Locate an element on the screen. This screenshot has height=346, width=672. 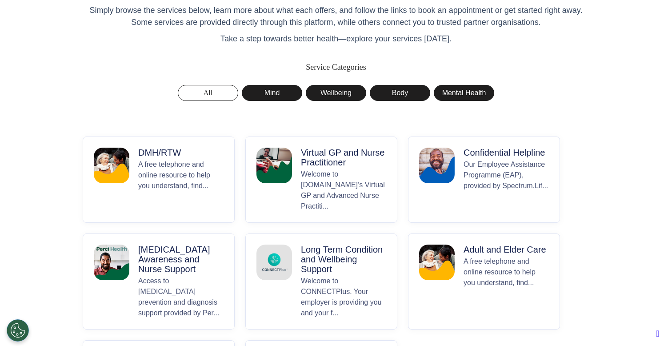
button: DMH/RTWDMH/RTWA free telephone and online resource to help you understand, find... is located at coordinates (159, 180).